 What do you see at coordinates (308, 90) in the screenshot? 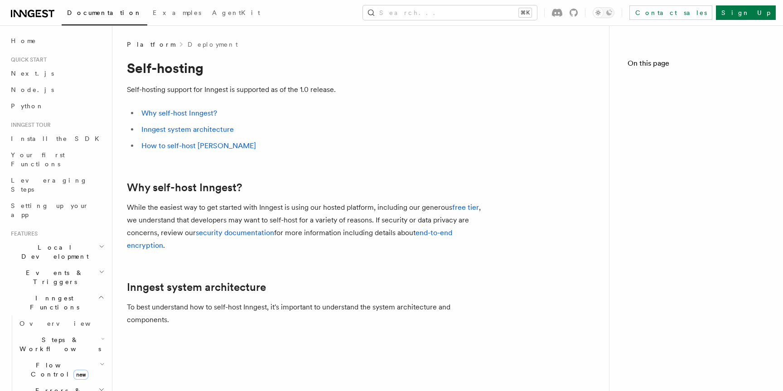
I see `p: Self-hosting support for Inngest is supported as of the 1.0 release.` at bounding box center [308, 90].